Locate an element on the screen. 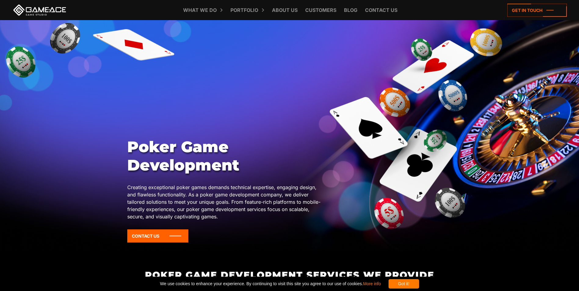 Image resolution: width=579 pixels, height=291 pixels. h1: Poker Game Development is located at coordinates (225, 156).